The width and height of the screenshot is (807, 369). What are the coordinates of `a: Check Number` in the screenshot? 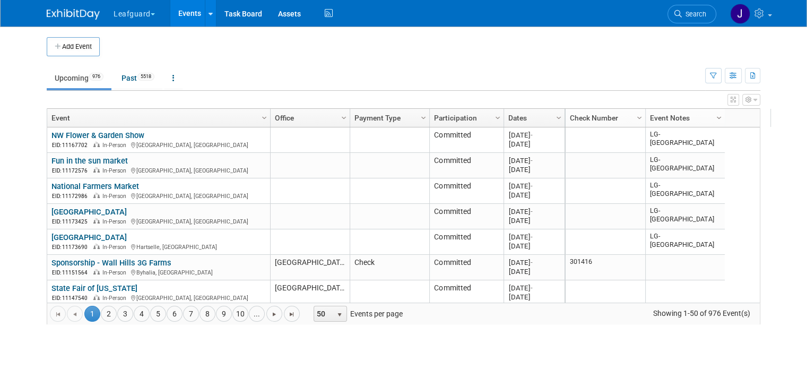 It's located at (604, 118).